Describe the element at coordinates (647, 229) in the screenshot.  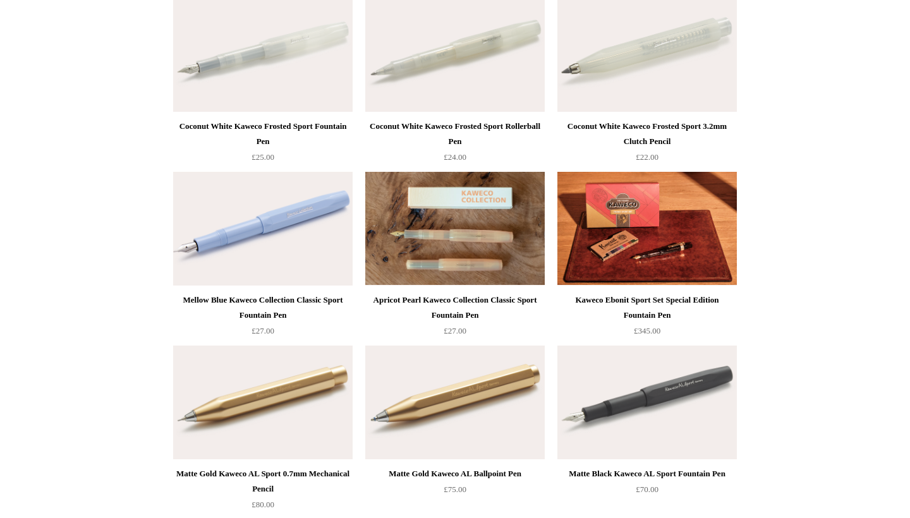
I see `img: Kaweco Ebonit Sport Set Special Edition Fountain Pen` at that location.